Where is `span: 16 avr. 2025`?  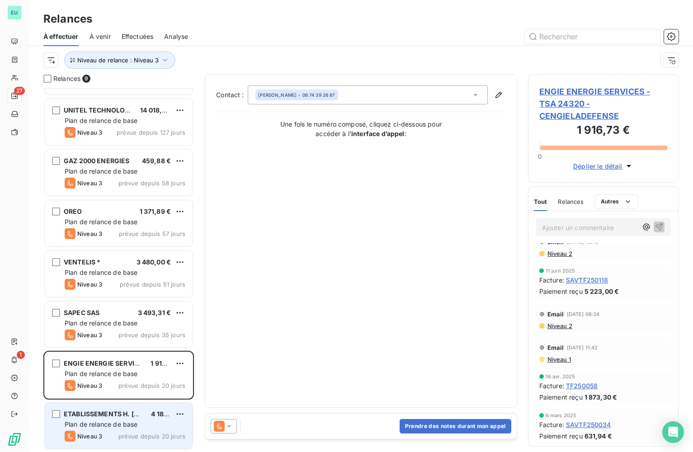 span: 16 avr. 2025 is located at coordinates (561, 377).